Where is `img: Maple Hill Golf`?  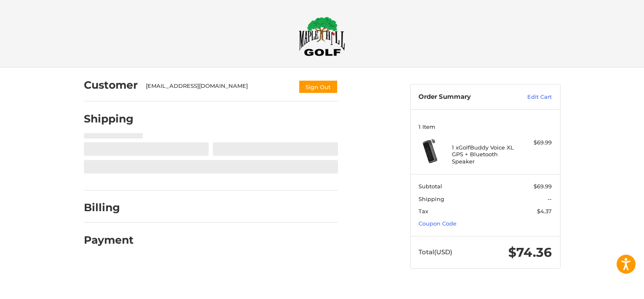 img: Maple Hill Golf is located at coordinates (322, 37).